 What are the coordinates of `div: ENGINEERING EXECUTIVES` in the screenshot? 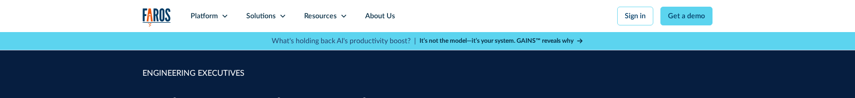 It's located at (278, 73).